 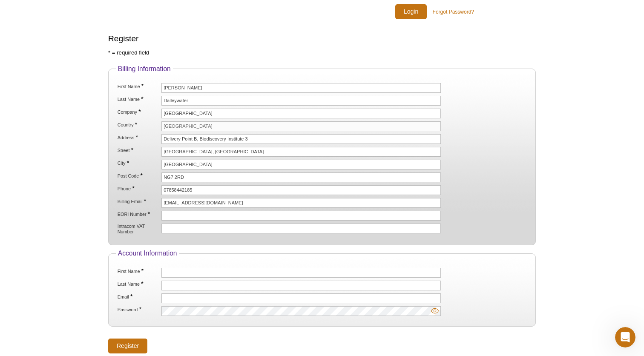 What do you see at coordinates (138, 229) in the screenshot?
I see `label: Intracom VAT Number` at bounding box center [138, 229].